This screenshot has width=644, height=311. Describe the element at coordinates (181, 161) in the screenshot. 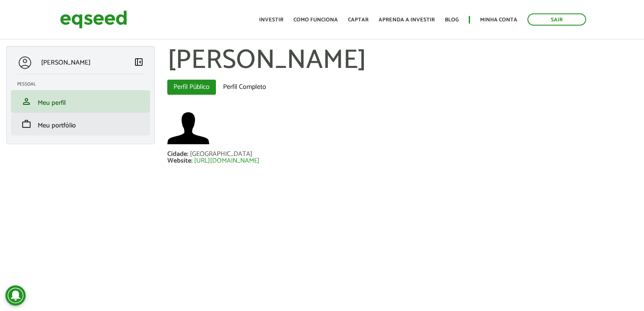

I see `div: Website` at that location.